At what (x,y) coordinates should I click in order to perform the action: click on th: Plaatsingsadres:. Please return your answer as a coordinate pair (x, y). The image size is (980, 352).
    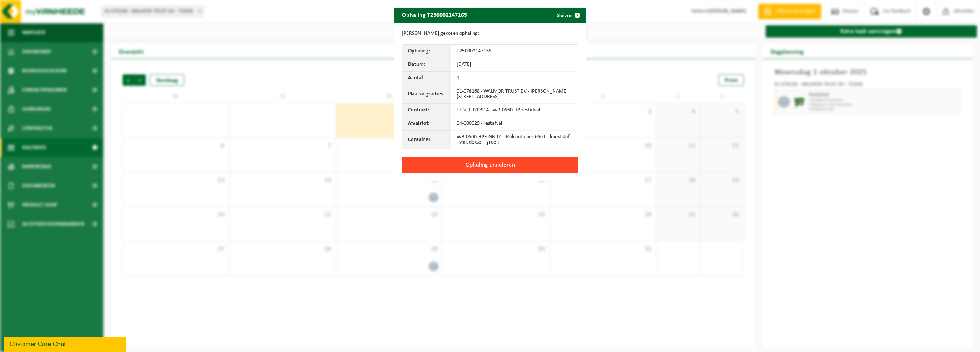
    Looking at the image, I should click on (426, 94).